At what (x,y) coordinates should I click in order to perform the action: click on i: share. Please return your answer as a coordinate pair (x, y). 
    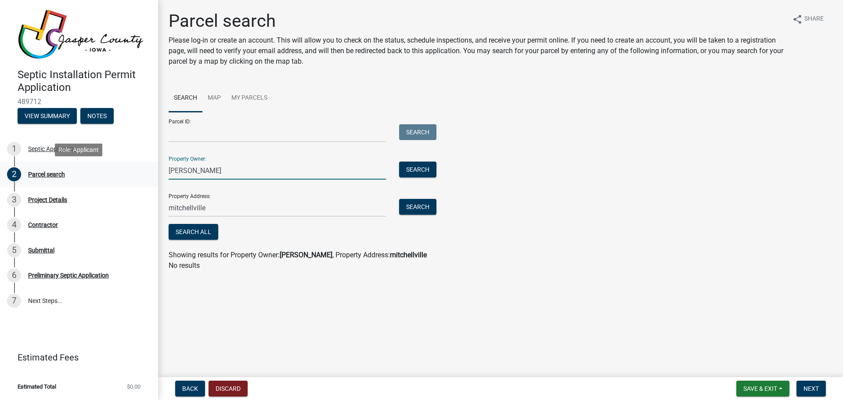
    Looking at the image, I should click on (797, 19).